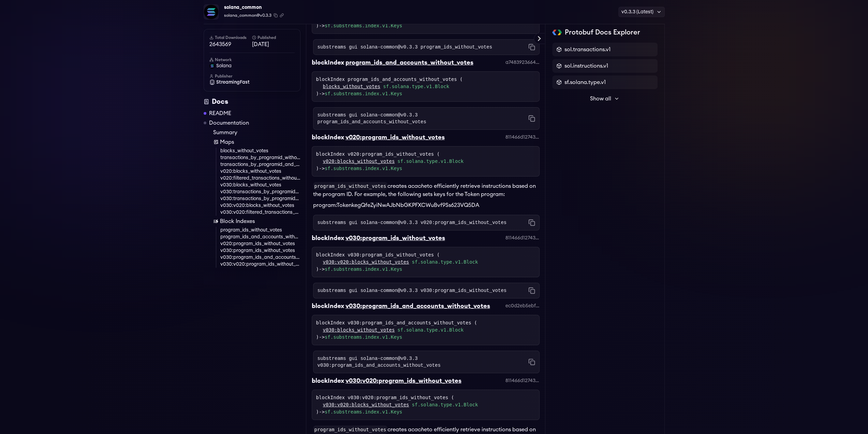  Describe the element at coordinates (522, 63) in the screenshot. I see `div: a7483923664a93d99c97ce0898c32c3becbbce77` at that location.